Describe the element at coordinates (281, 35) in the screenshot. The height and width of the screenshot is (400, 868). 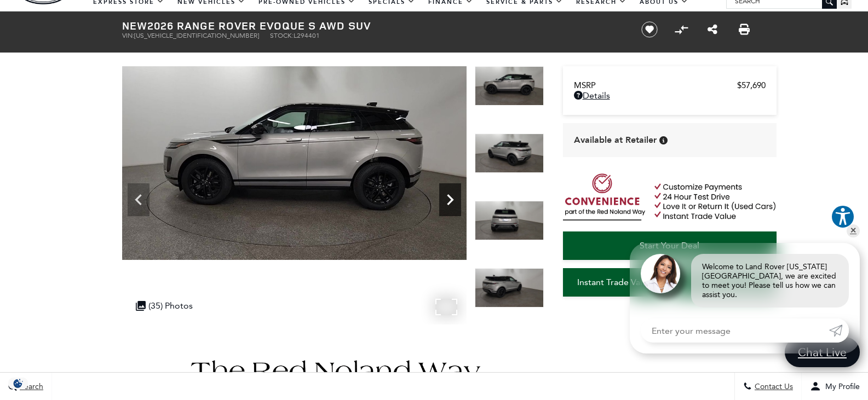
I see `span: Stock:` at that location.